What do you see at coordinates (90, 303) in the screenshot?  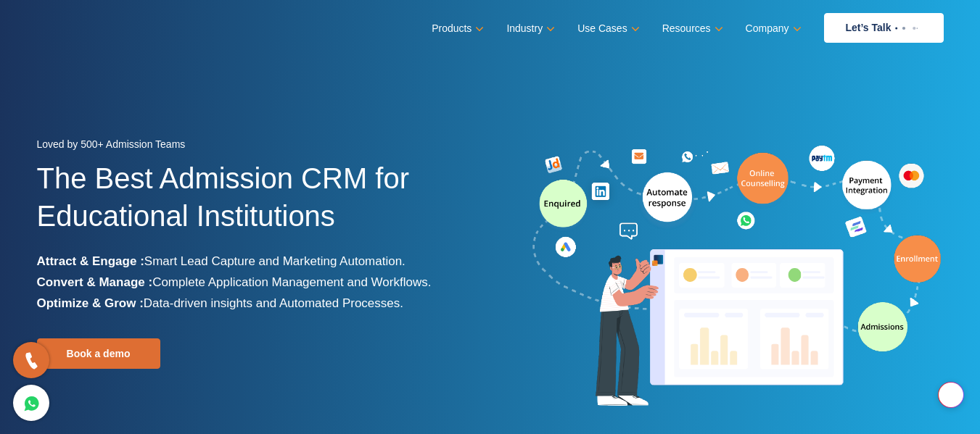 I see `b: Optimize & Grow :` at bounding box center [90, 303].